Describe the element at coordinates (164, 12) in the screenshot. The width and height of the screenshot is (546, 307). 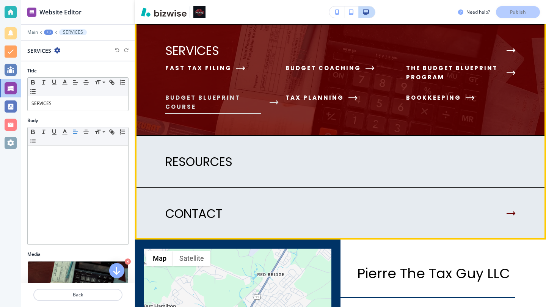
I see `img: Bizwise Logo` at that location.